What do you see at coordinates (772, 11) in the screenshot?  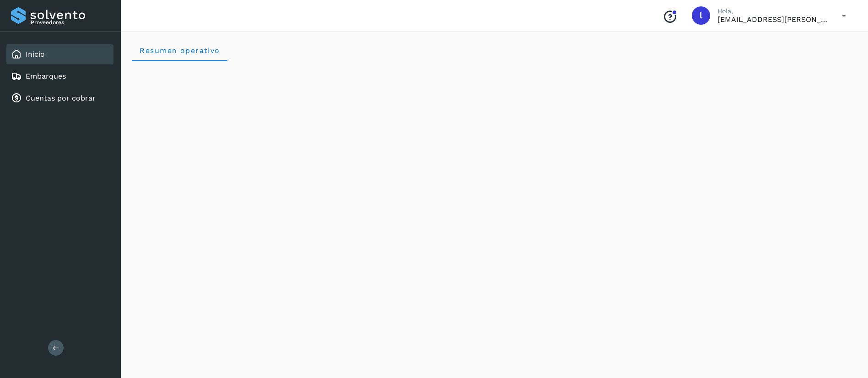 I see `p: Hola,` at bounding box center [772, 11].